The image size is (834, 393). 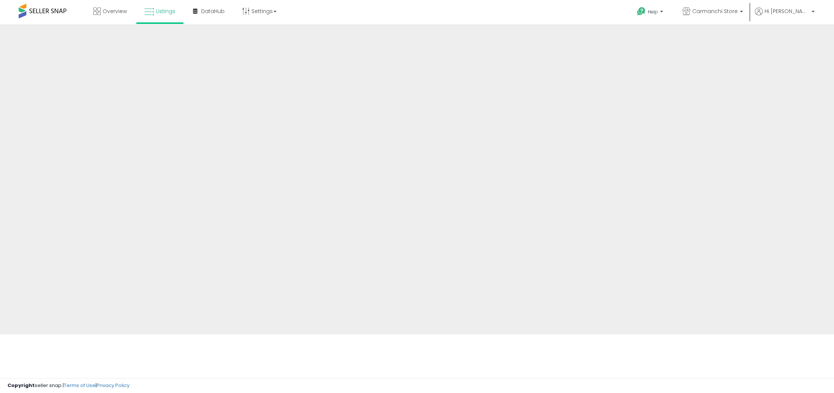 I want to click on span: DataHub, so click(x=213, y=11).